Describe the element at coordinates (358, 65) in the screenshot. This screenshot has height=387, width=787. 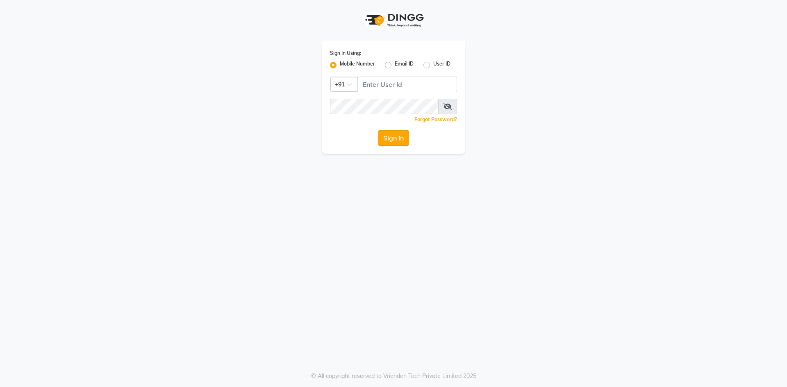
I see `label: Mobile Number` at that location.